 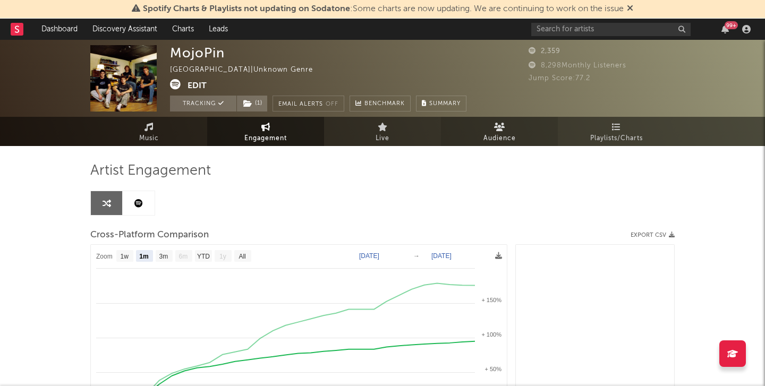 I want to click on text: + 50%, so click(x=494, y=369).